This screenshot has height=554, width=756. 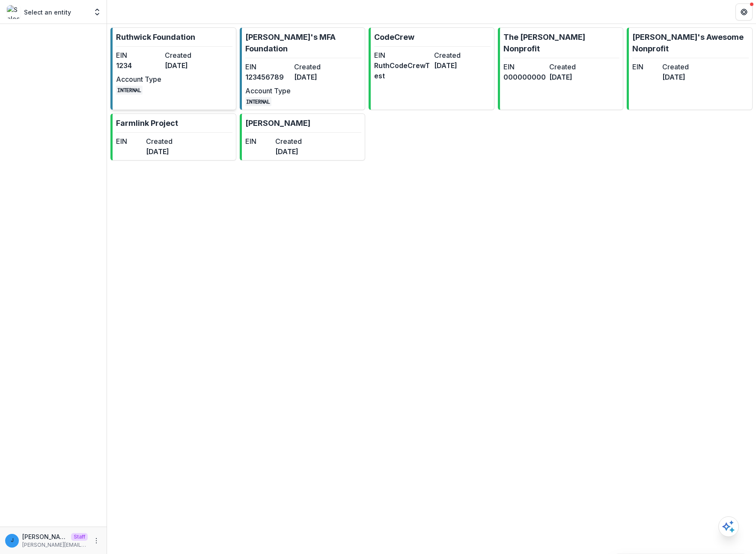 I want to click on dd: 123456789, so click(x=268, y=77).